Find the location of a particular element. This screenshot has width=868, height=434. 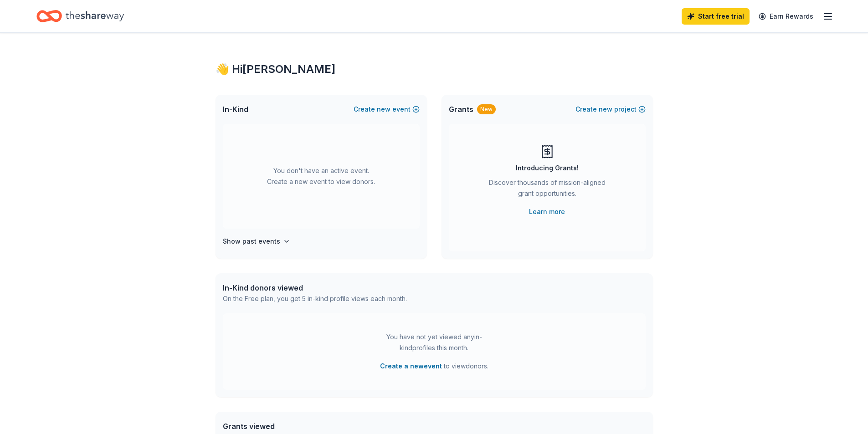

div: On the Free plan, you get 5 in-kind profile views each month. is located at coordinates (315, 299).